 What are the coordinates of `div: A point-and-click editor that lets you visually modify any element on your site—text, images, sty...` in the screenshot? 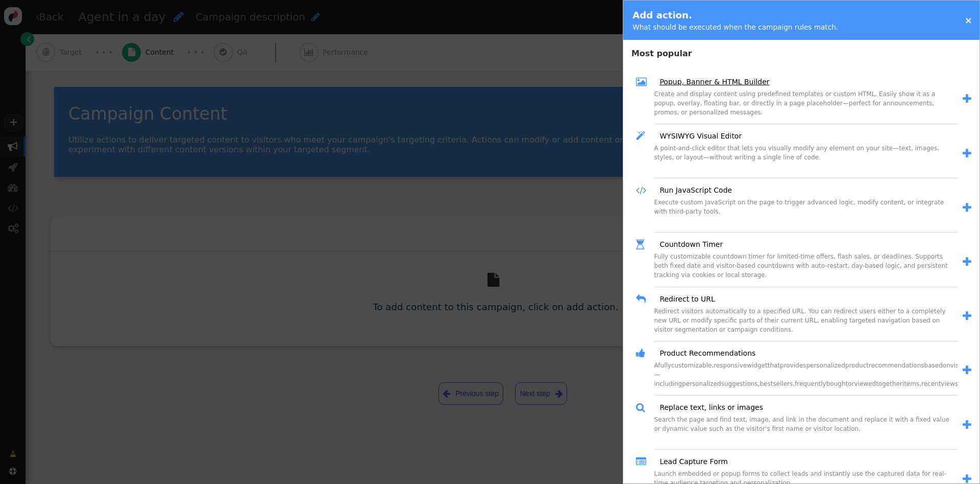 It's located at (806, 161).